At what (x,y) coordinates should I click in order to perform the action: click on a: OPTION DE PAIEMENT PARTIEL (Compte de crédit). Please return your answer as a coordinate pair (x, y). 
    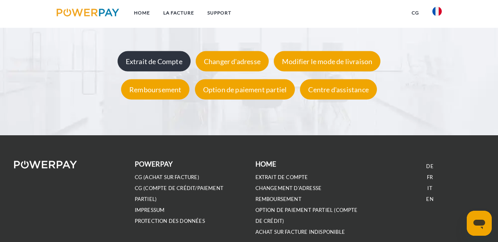
    Looking at the image, I should click on (307, 215).